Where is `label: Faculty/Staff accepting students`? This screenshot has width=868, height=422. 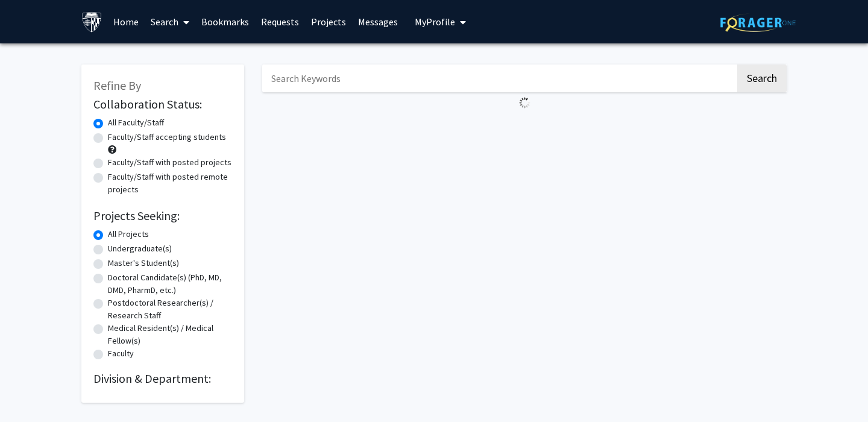
label: Faculty/Staff accepting students is located at coordinates (167, 137).